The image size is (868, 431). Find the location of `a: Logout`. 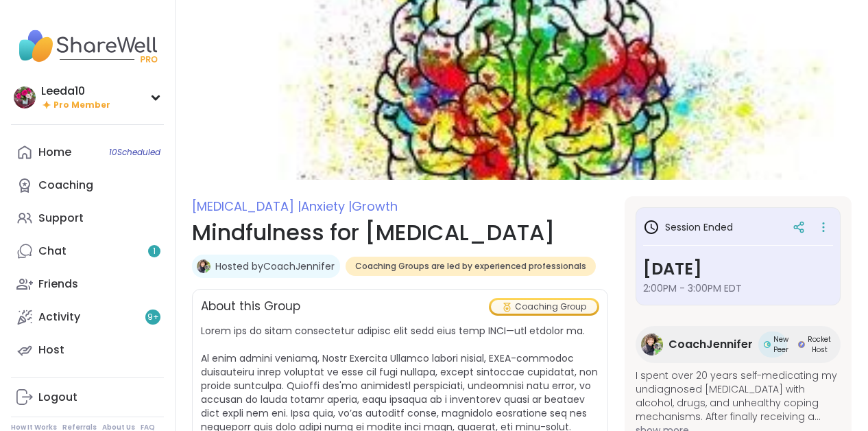

a: Logout is located at coordinates (87, 397).